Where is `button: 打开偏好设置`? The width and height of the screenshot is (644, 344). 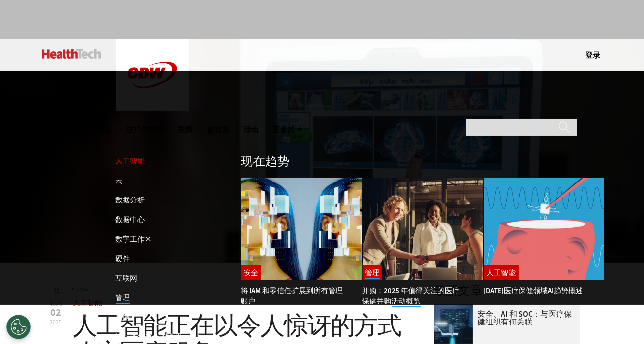 button: 打开偏好设置 is located at coordinates (19, 327).